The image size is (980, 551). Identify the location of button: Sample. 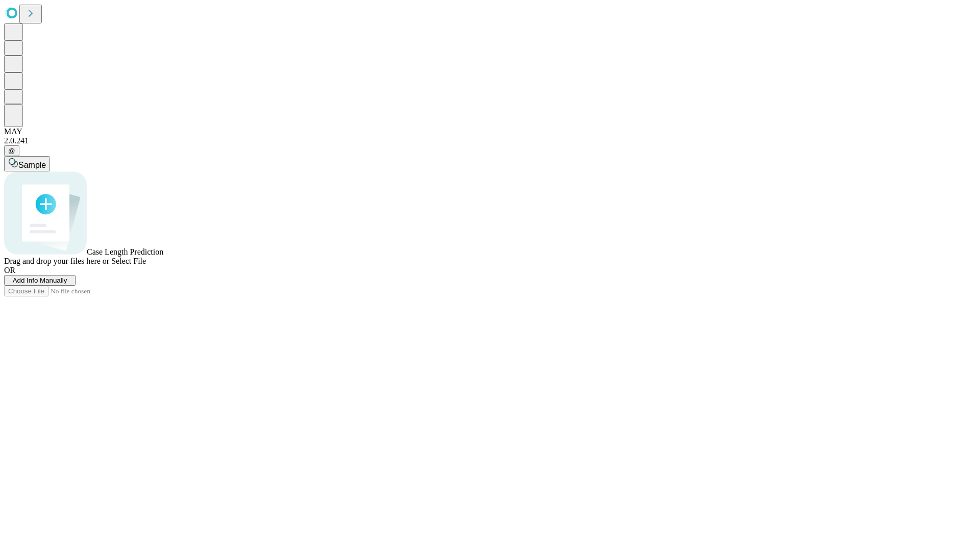
(27, 164).